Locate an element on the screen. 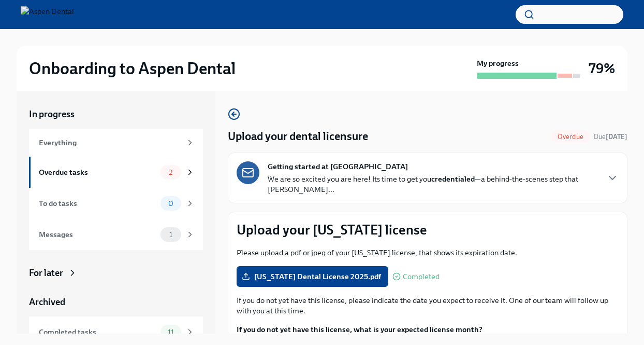  div: To do tasks is located at coordinates (97, 203).